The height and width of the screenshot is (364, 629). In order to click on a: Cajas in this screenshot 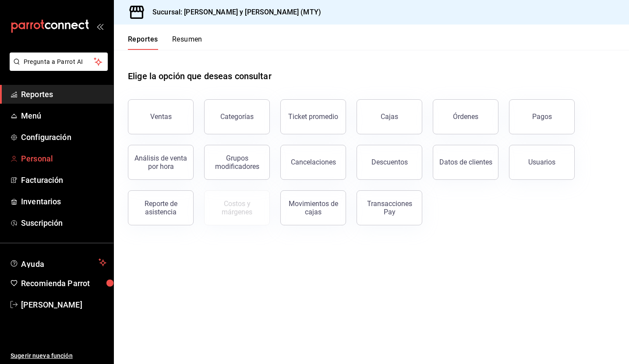, I will do `click(389, 117)`.